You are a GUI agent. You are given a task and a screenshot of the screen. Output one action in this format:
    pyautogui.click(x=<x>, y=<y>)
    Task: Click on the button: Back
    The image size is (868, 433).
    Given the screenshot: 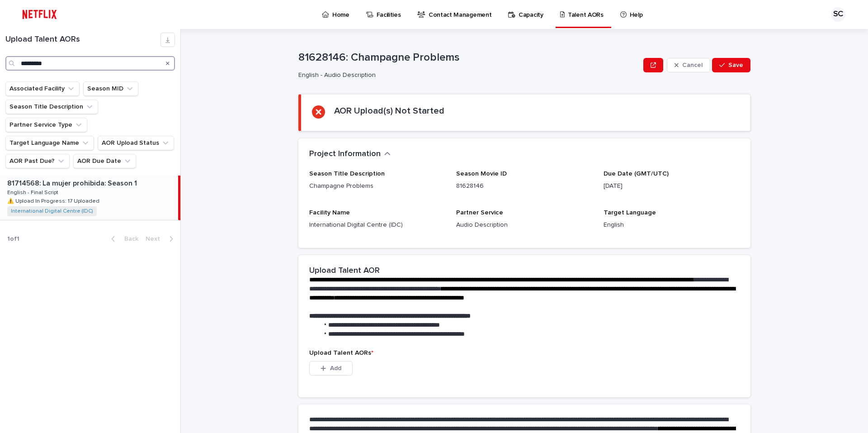 What is the action you would take?
    pyautogui.click(x=123, y=239)
    